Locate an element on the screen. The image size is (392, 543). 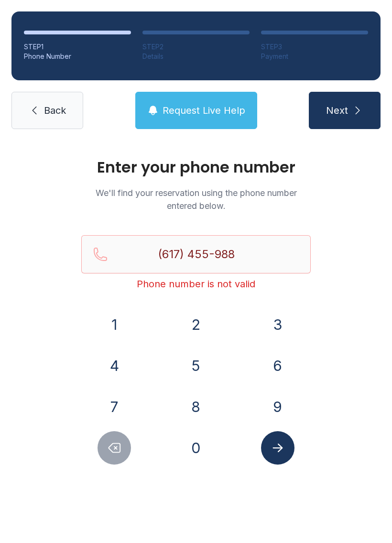
span: Request Live Help is located at coordinates (204, 110).